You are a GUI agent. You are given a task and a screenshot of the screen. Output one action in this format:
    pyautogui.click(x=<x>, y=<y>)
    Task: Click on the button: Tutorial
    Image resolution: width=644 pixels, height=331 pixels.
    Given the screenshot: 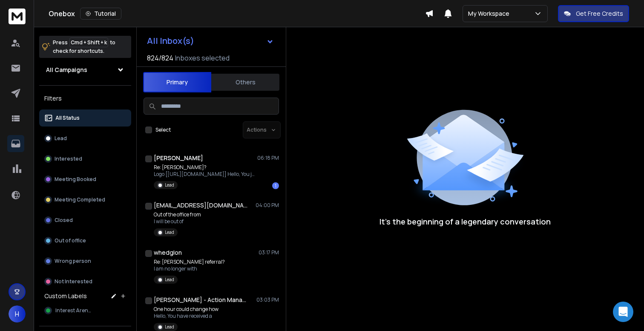 What is the action you would take?
    pyautogui.click(x=100, y=14)
    